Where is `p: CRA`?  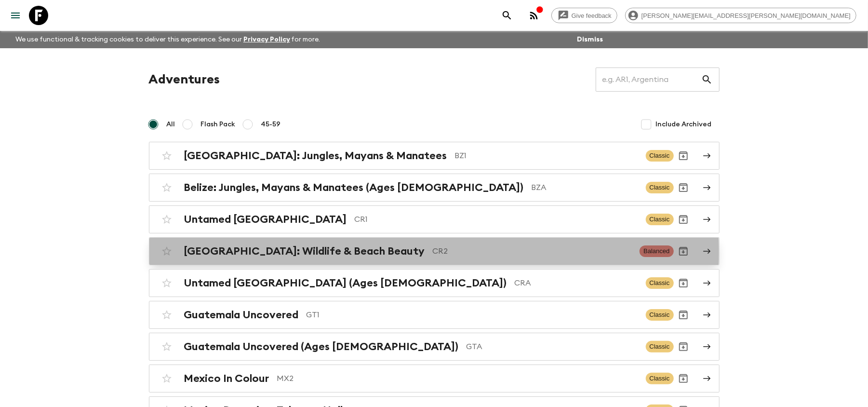 p: CRA is located at coordinates (577, 283).